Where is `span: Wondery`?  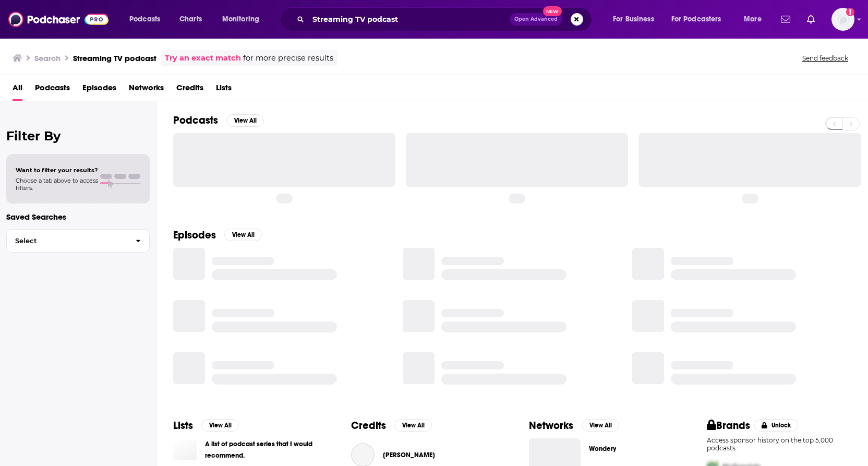
span: Wondery is located at coordinates (603, 449).